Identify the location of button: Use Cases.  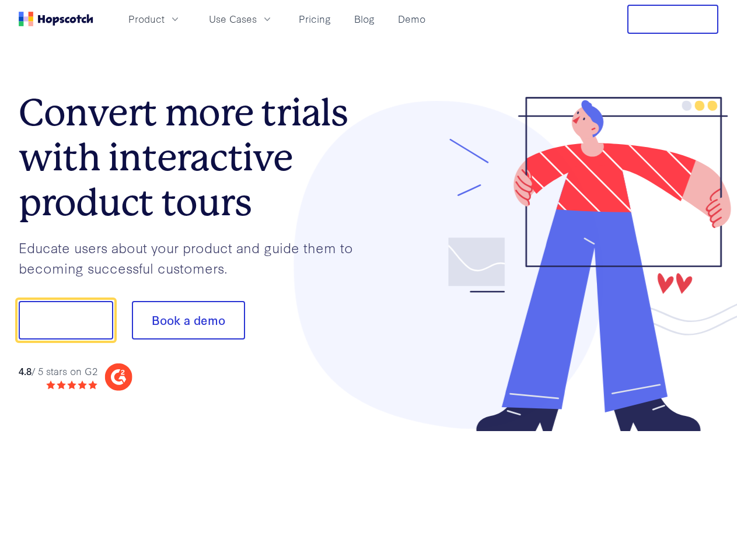
(241, 19).